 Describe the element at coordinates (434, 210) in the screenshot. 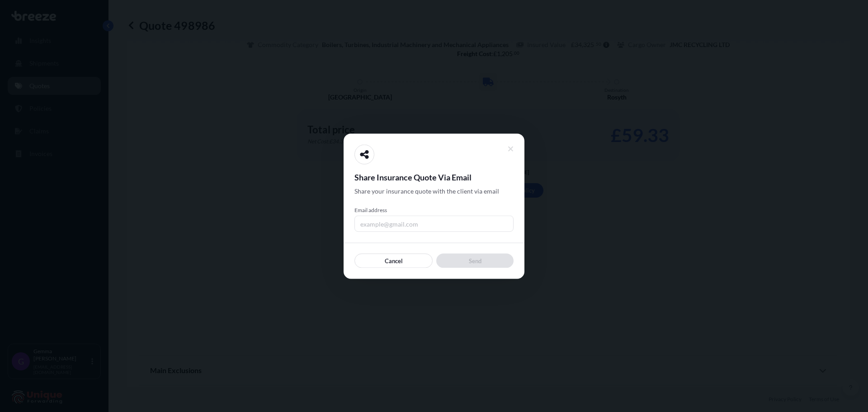

I see `span: Email address` at that location.